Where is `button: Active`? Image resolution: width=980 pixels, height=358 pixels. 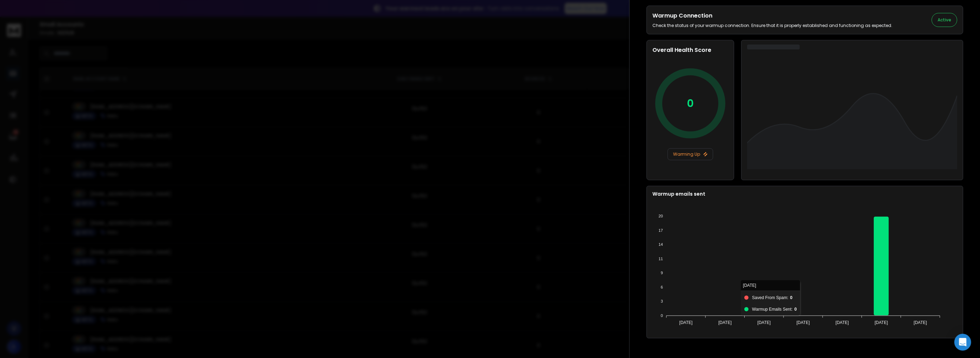 button: Active is located at coordinates (944, 20).